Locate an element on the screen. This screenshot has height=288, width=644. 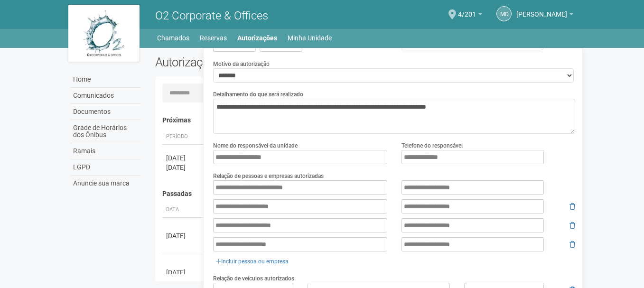
label: Telefone do responsável is located at coordinates (432, 146).